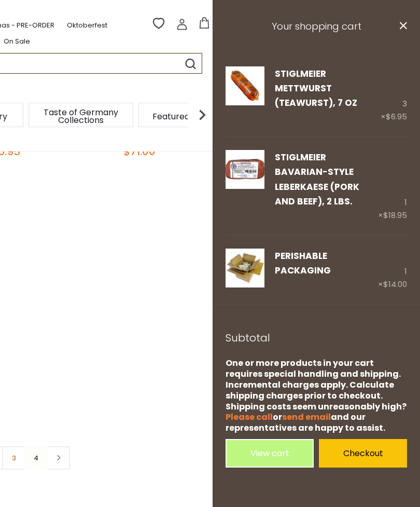  What do you see at coordinates (81, 116) in the screenshot?
I see `span: Taste of Germany Collections` at bounding box center [81, 116].